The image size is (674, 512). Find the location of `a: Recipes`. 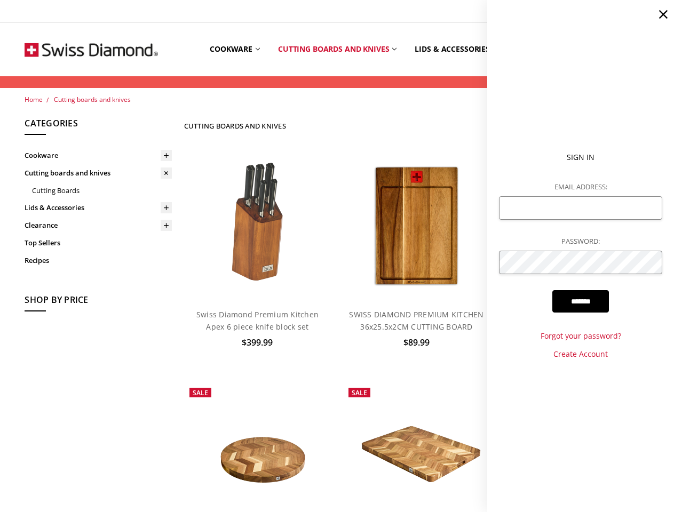

a: Recipes is located at coordinates (98, 260).